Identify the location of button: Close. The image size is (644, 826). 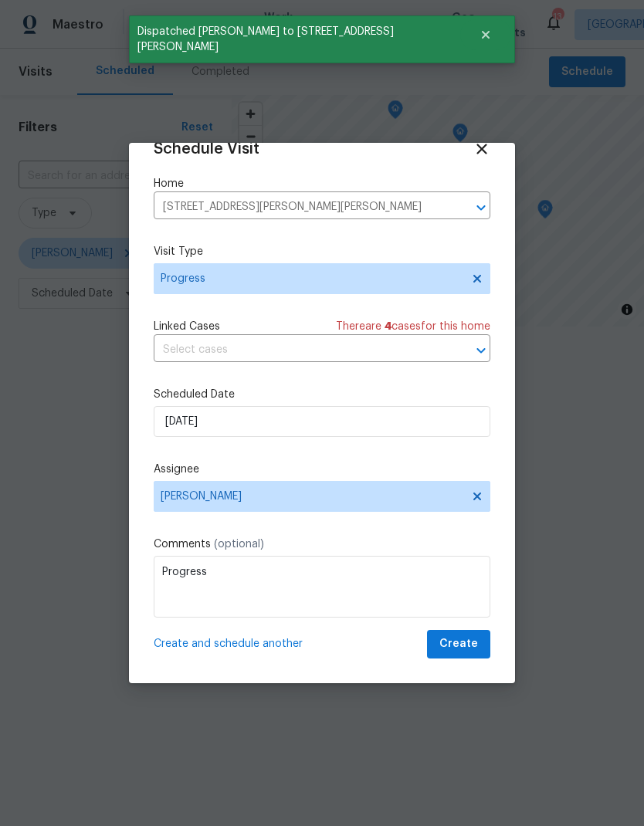
(486, 35).